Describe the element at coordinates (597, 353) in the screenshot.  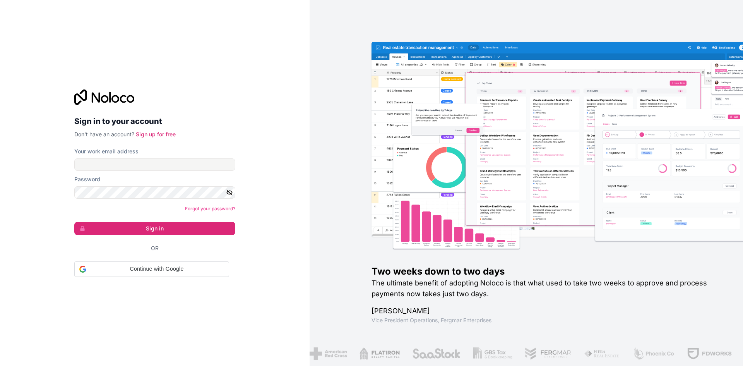
I see `img: /assets/fiera-fwj2N5v4.png` at that location.